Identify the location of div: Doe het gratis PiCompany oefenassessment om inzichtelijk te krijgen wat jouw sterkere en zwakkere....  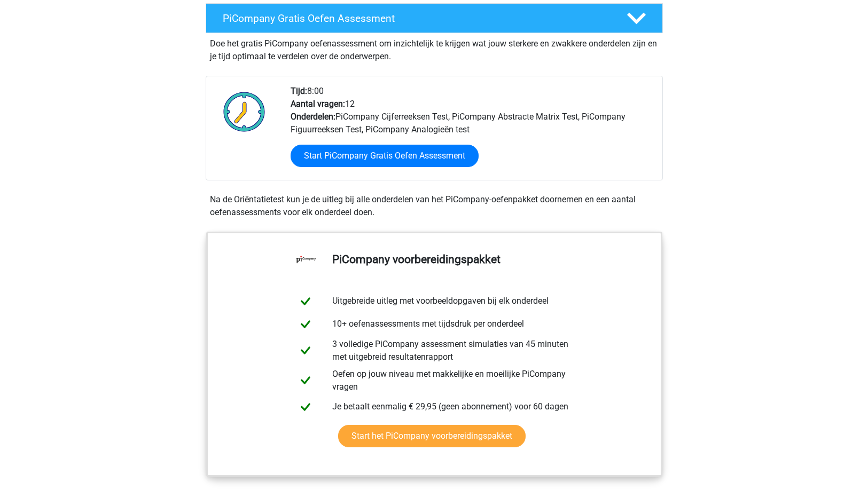
(434, 48).